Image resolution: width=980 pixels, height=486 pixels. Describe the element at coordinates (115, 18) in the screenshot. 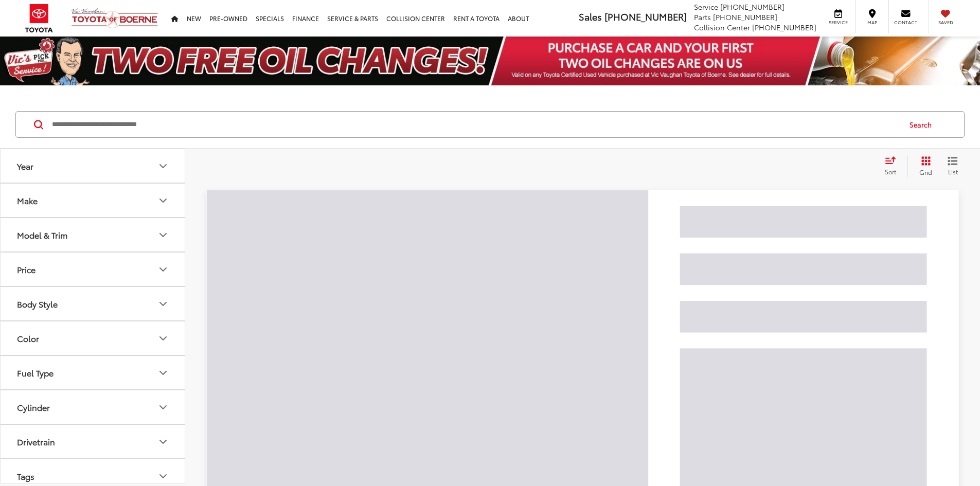

I see `img: Vic Vaughan Toyota of Boerne` at that location.